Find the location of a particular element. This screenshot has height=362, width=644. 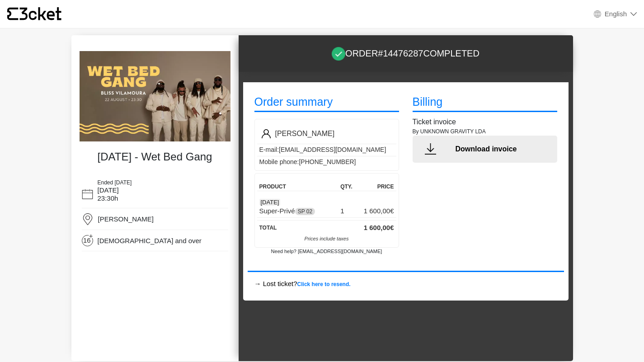

p: E-mail: is located at coordinates (326, 150).